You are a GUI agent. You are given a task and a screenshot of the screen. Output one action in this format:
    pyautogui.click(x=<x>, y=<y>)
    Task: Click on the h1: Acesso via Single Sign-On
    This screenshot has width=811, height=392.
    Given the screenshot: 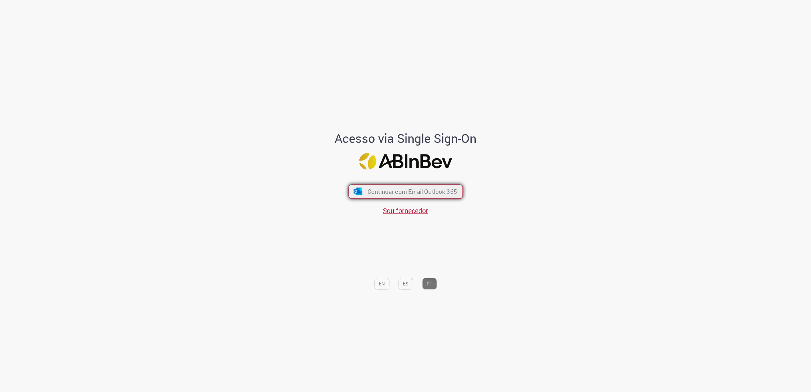 What is the action you would take?
    pyautogui.click(x=405, y=138)
    